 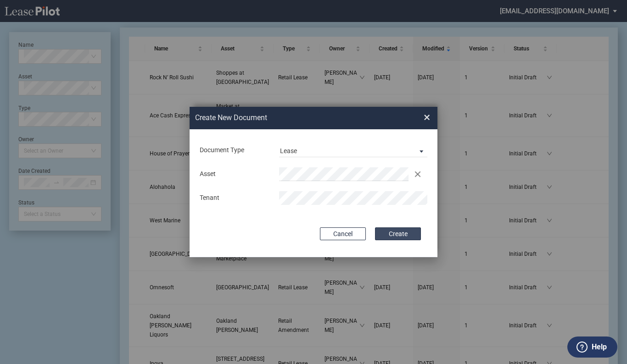 I want to click on md-dialog: Create New ..., so click(x=313, y=182).